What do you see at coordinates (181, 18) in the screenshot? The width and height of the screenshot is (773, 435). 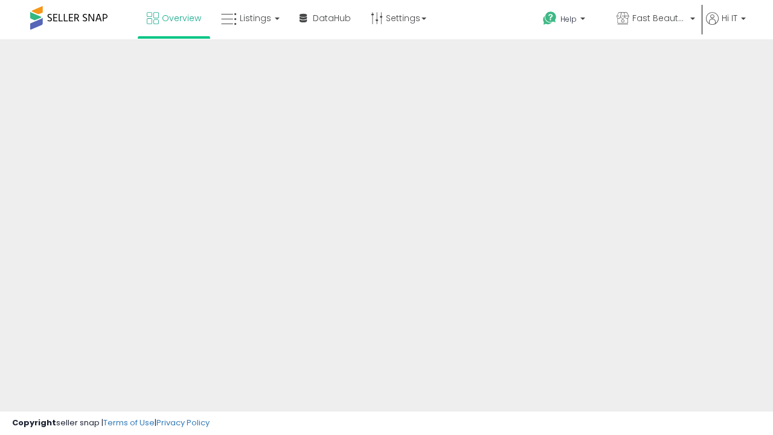 I see `span: Overview` at bounding box center [181, 18].